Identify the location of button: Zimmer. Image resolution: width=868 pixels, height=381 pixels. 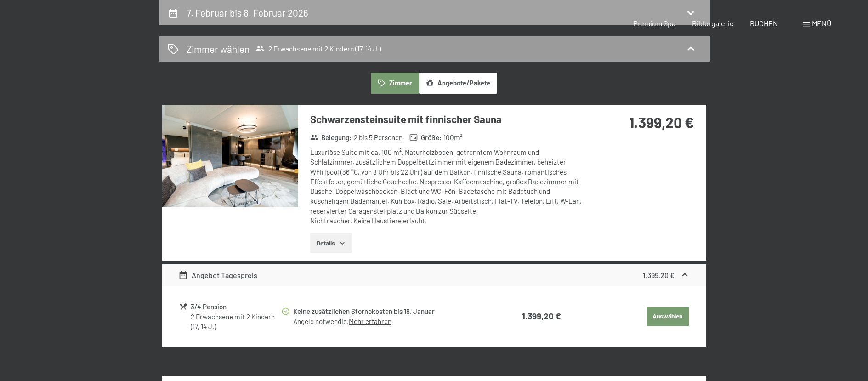
(395, 83).